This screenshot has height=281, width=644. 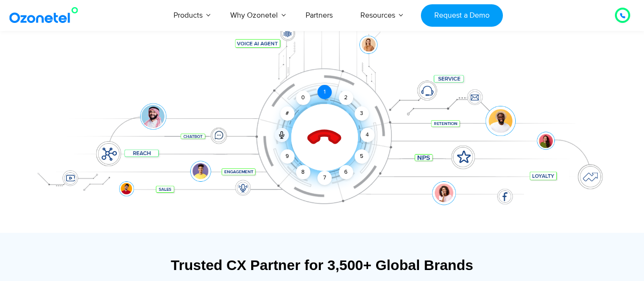 What do you see at coordinates (288, 156) in the screenshot?
I see `div: 9` at bounding box center [288, 156].